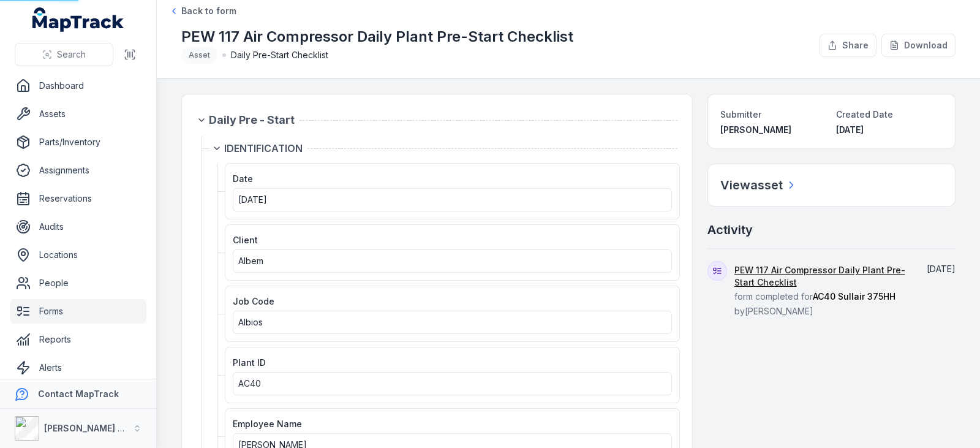 The image size is (980, 448). What do you see at coordinates (78, 19) in the screenshot?
I see `a: MapTrack` at bounding box center [78, 19].